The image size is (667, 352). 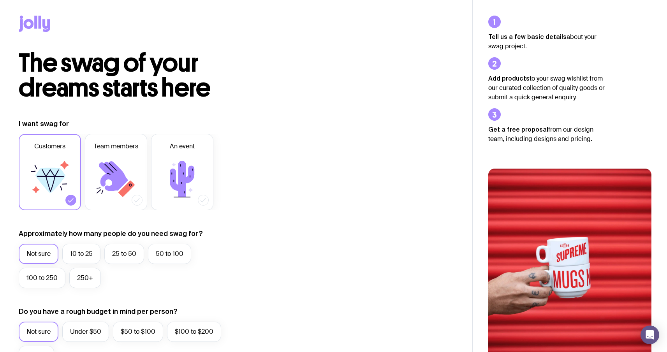 What do you see at coordinates (518, 129) in the screenshot?
I see `strong: Get a free proposal` at bounding box center [518, 129].